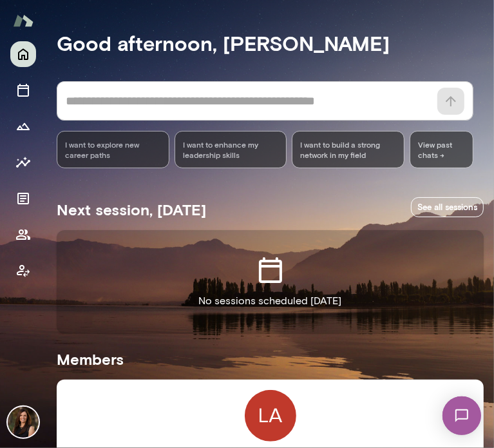 This screenshot has width=494, height=448. Describe the element at coordinates (24, 54) in the screenshot. I see `button: Home` at that location.